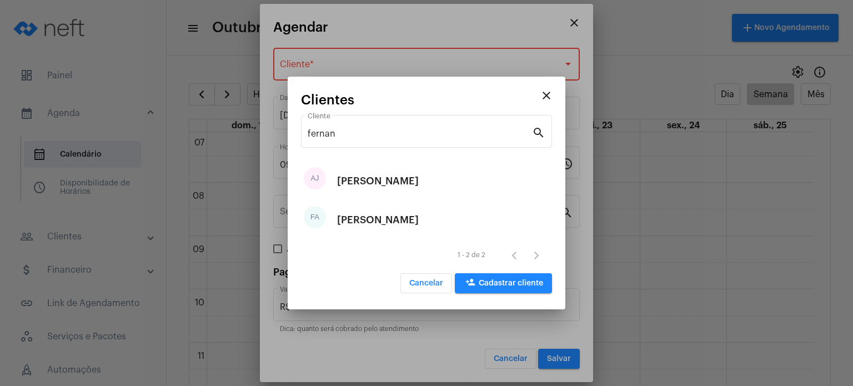 The image size is (853, 386). Describe the element at coordinates (503, 283) in the screenshot. I see `span: Cadastrar cliente` at that location.